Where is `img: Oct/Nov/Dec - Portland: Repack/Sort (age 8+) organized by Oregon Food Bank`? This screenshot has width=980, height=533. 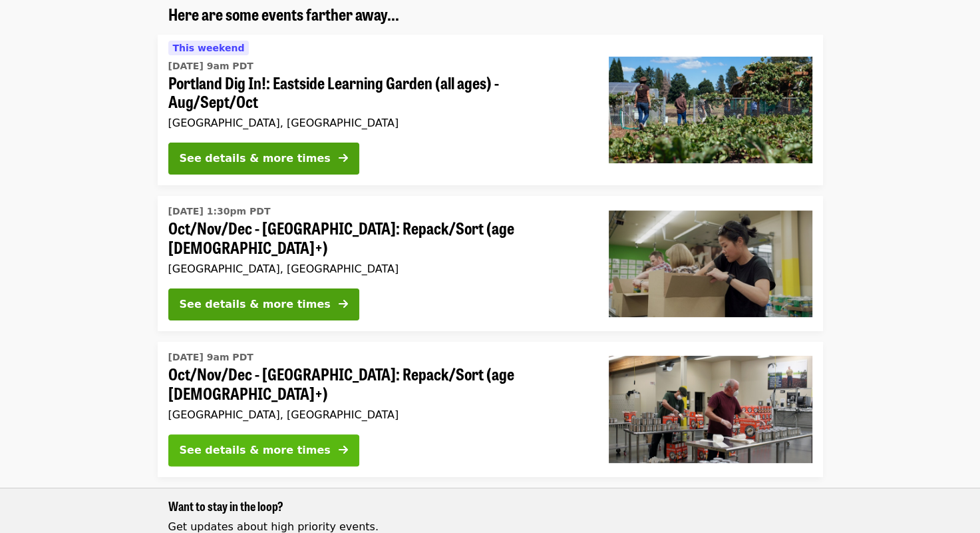 img: Oct/Nov/Dec - Portland: Repack/Sort (age 8+) organized by Oregon Food Bank is located at coordinates (711, 264).